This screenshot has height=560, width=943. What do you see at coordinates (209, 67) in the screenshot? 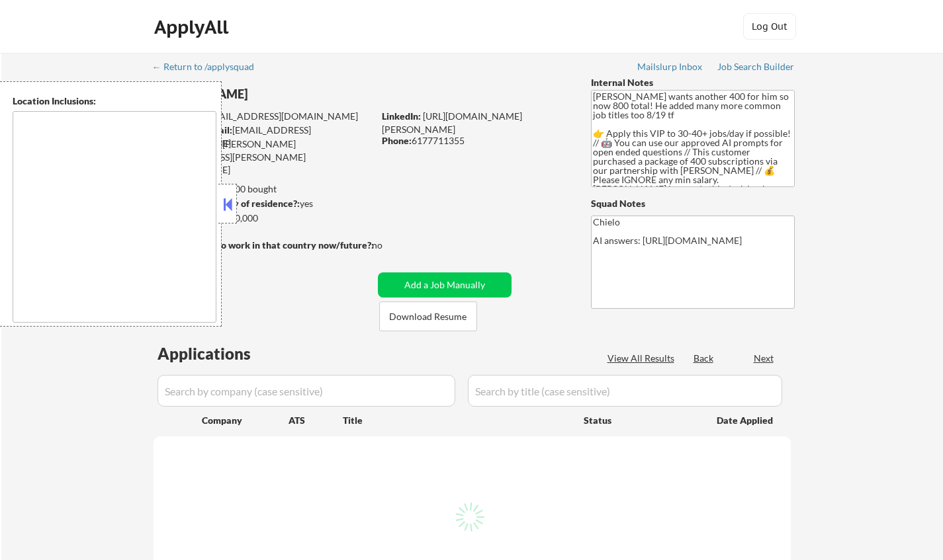
I see `div: ← Return to /applysquad` at bounding box center [209, 67].